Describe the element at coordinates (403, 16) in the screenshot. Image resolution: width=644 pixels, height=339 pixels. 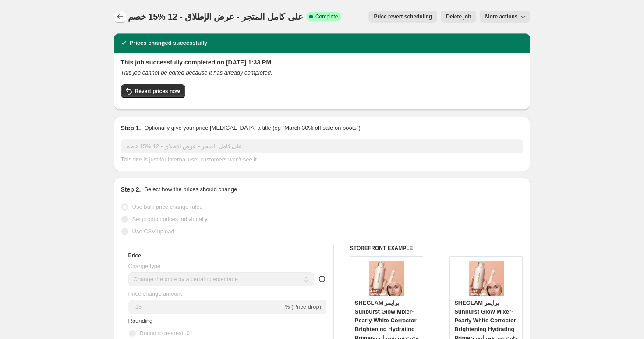
I see `span: Price revert scheduling` at that location.